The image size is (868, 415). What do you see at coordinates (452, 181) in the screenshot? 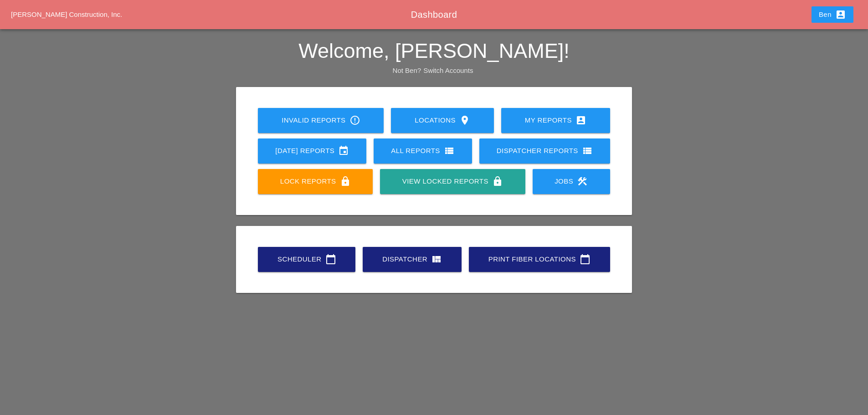
I see `a: View Locked Reports` at bounding box center [452, 181].